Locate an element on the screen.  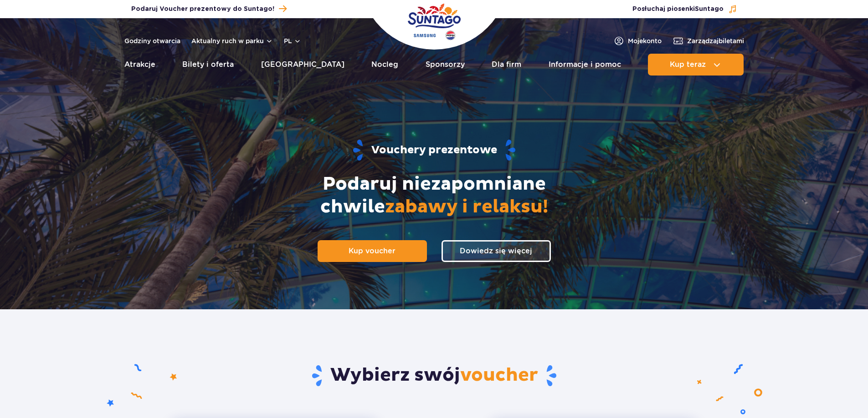
button: pl is located at coordinates (293, 41).